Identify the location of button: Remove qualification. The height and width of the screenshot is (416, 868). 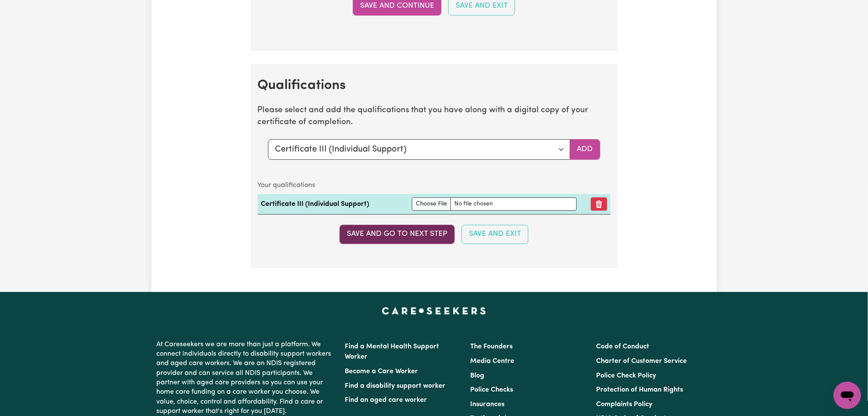
(599, 204).